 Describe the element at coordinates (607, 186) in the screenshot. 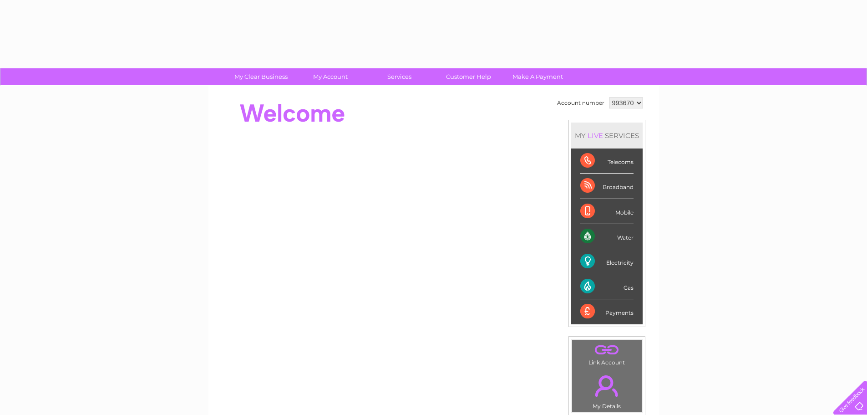

I see `div: Broadband` at that location.